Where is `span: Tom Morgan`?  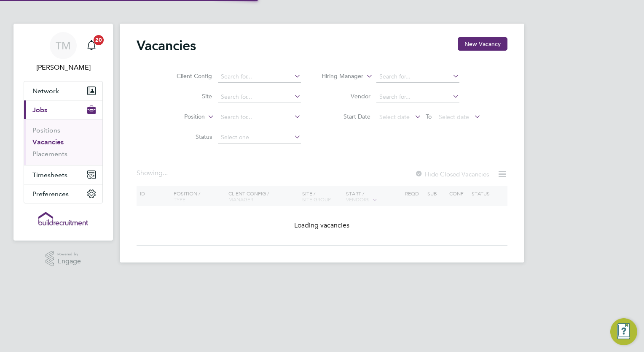 span: Tom Morgan is located at coordinates (64, 67).